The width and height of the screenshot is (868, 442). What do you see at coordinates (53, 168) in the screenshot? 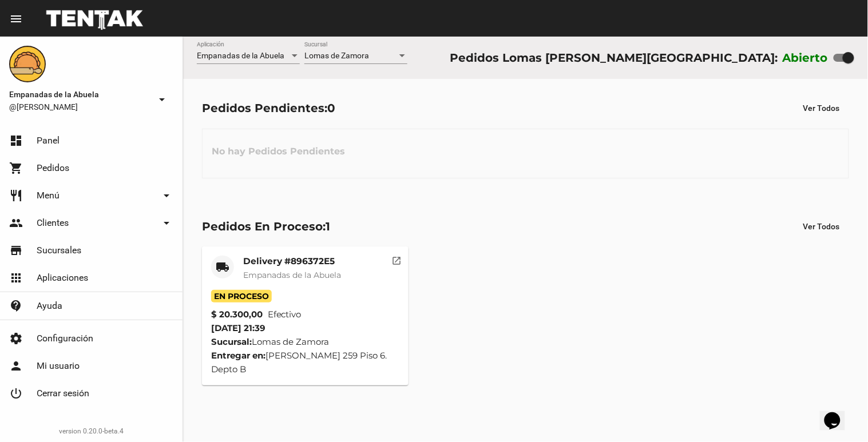
I see `span: Pedidos` at bounding box center [53, 168].